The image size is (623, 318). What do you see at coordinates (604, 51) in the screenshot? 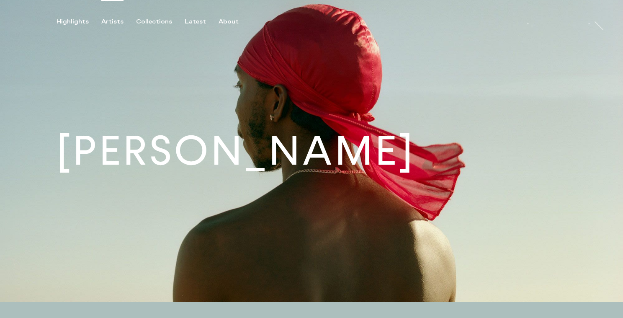
I see `a: At Trayler` at bounding box center [604, 51].